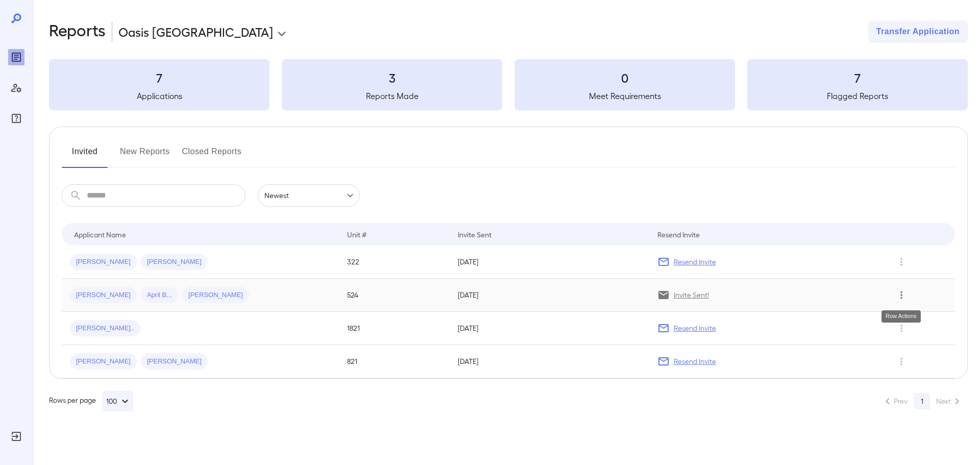  I want to click on div: Manage Users, so click(16, 88).